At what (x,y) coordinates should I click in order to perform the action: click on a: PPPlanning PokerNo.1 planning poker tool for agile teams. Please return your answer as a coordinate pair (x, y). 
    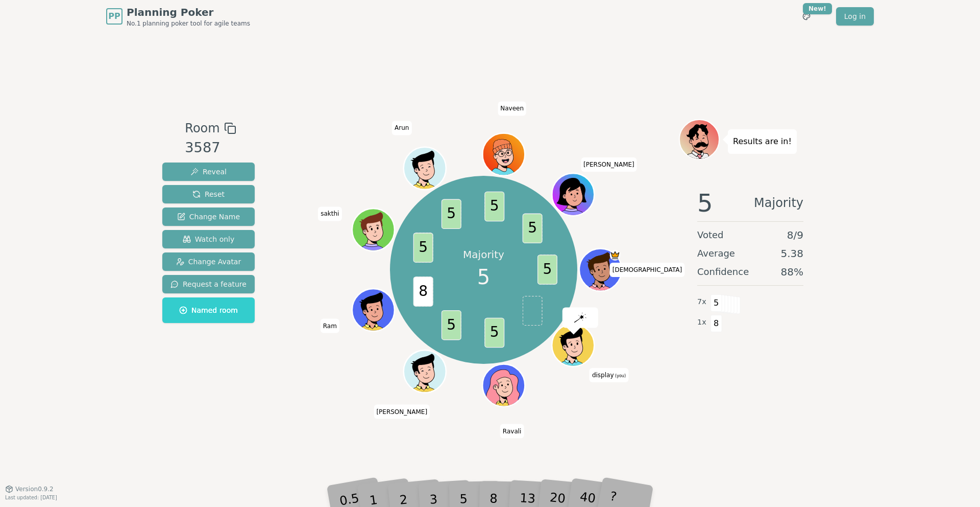
    Looking at the image, I should click on (178, 16).